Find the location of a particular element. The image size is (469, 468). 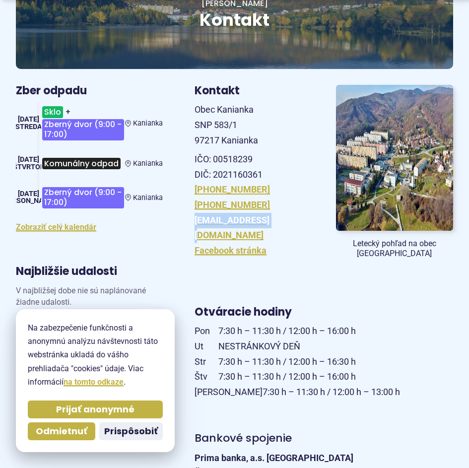

span: Ut is located at coordinates (206, 346).